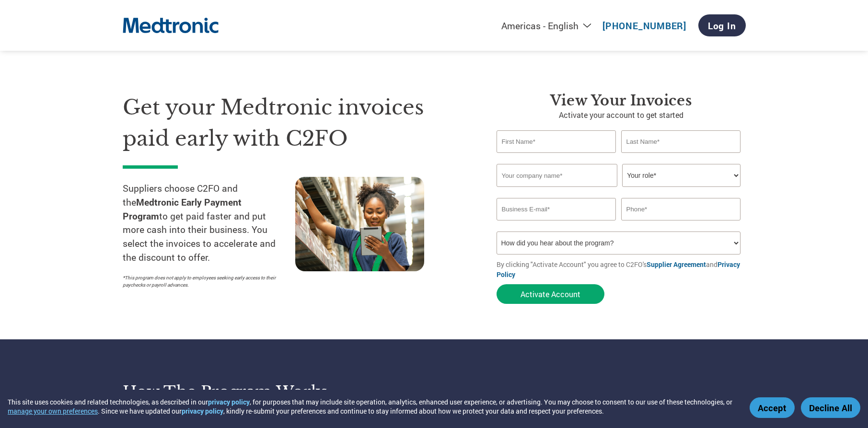 The width and height of the screenshot is (868, 428). What do you see at coordinates (295, 123) in the screenshot?
I see `h1: Get your Medtronic invoices paid early with C2FO` at bounding box center [295, 123].